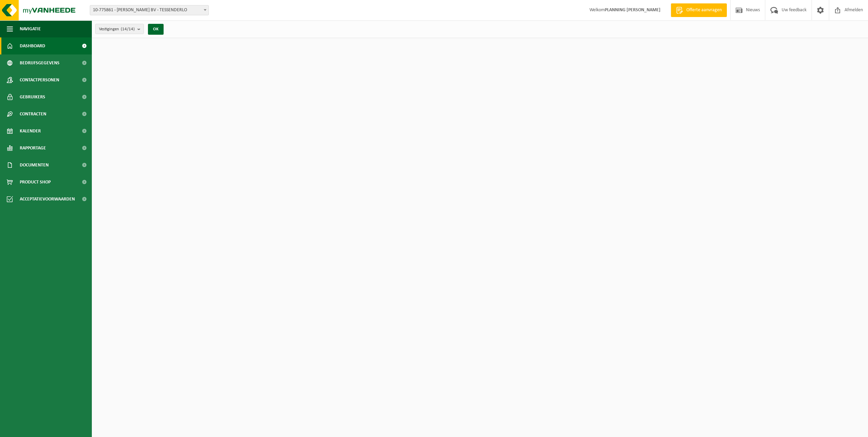 The height and width of the screenshot is (437, 868). What do you see at coordinates (35, 182) in the screenshot?
I see `span: Product Shop` at bounding box center [35, 182].